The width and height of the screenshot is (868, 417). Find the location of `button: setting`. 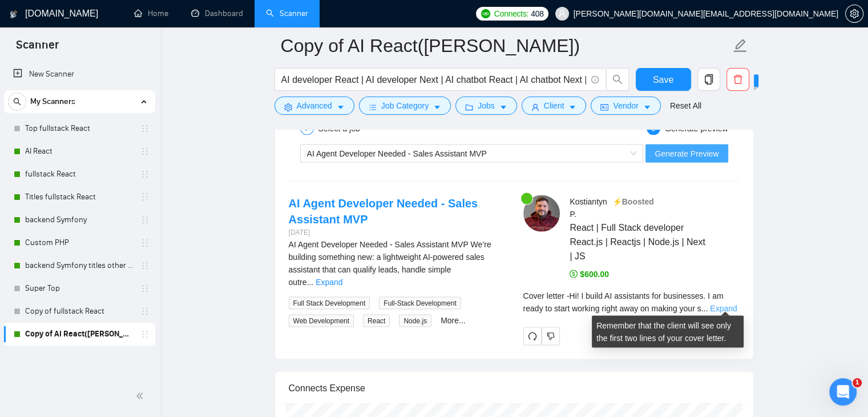

button: setting is located at coordinates (854, 14).